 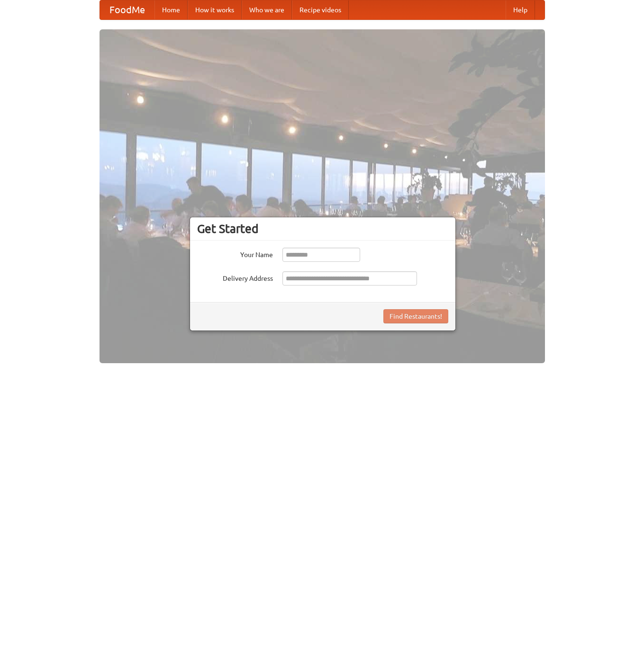 What do you see at coordinates (320, 10) in the screenshot?
I see `a: Recipe videos` at bounding box center [320, 10].